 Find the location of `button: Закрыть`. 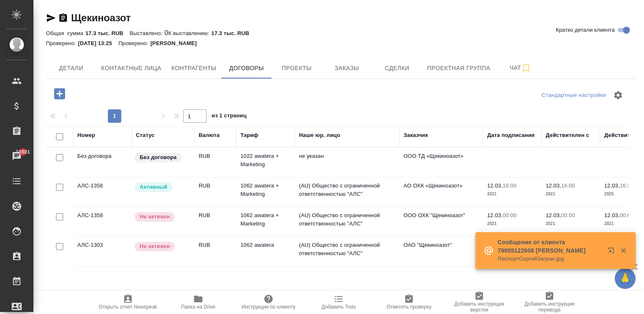

button: Закрыть is located at coordinates (623, 250).